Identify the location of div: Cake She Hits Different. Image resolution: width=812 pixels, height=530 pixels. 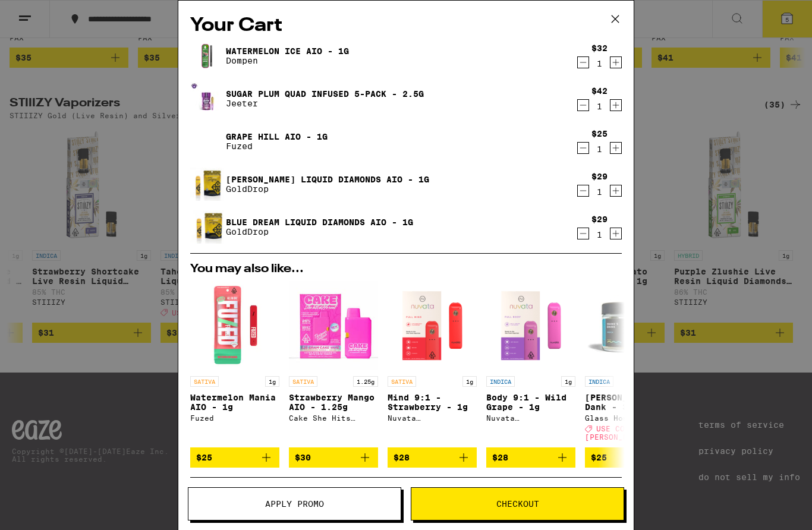
(333, 418).